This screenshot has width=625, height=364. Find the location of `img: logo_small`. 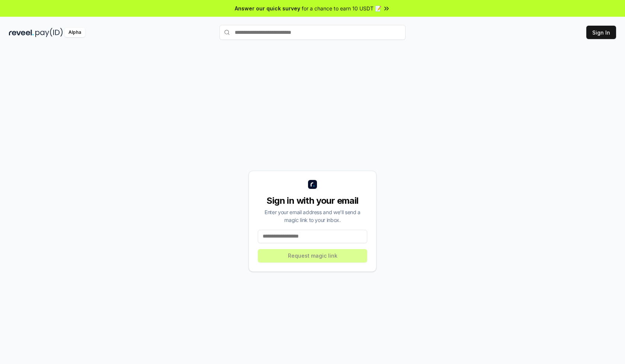

img: logo_small is located at coordinates (313, 185).